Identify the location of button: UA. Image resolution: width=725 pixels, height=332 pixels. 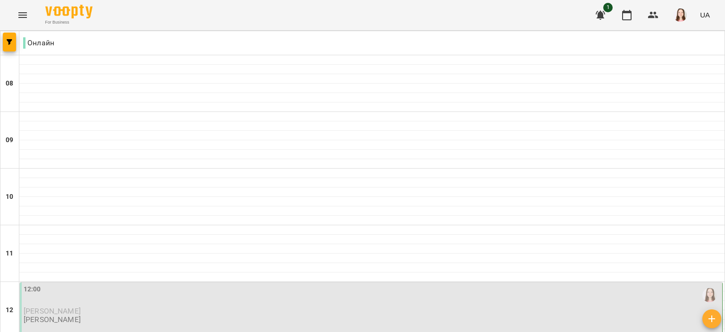
(705, 15).